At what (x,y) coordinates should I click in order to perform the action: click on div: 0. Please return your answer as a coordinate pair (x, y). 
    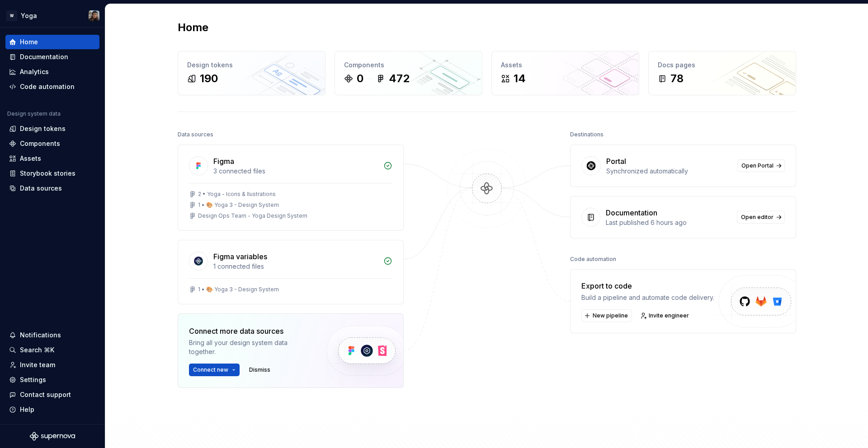
    Looking at the image, I should click on (360, 78).